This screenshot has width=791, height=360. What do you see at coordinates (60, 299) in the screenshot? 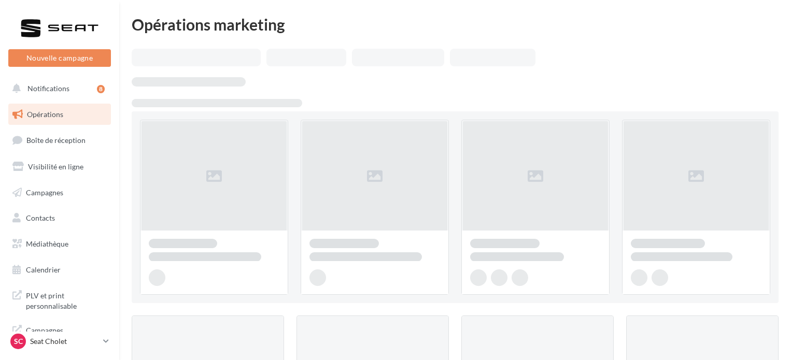
I see `a: PLV et print personnalisable` at bounding box center [60, 299].